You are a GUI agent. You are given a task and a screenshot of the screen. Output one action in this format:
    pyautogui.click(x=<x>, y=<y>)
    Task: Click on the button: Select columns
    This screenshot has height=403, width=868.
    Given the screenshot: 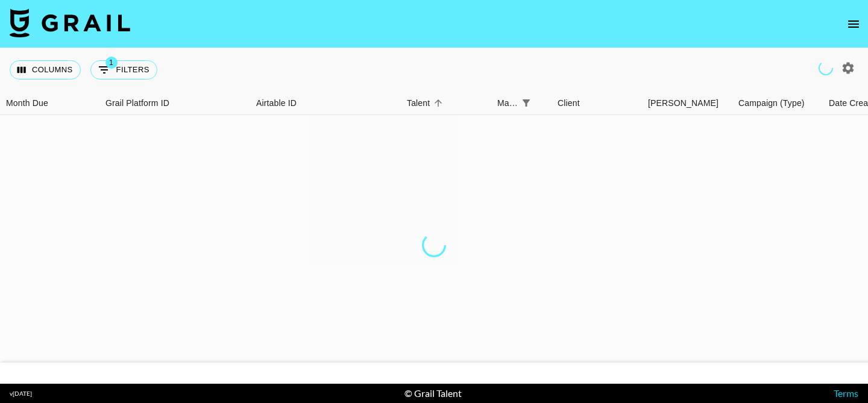 What is the action you would take?
    pyautogui.click(x=45, y=70)
    